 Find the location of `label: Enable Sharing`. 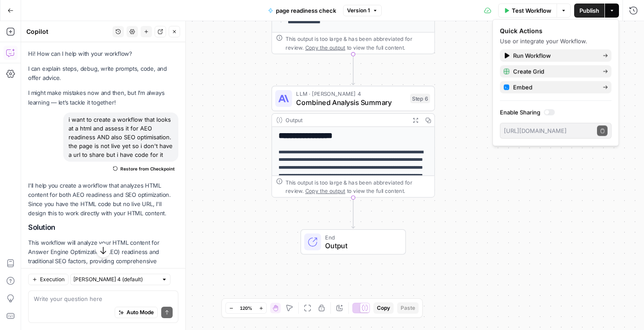

label: Enable Sharing is located at coordinates (556, 113).